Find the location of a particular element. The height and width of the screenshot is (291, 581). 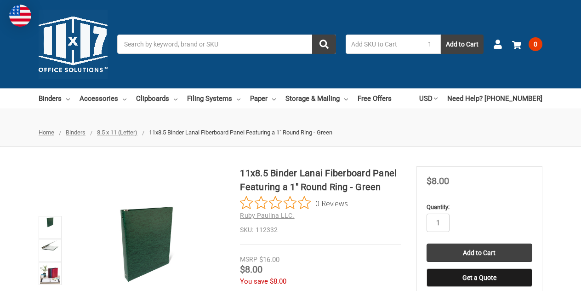

label: Quantity: is located at coordinates (480, 207).